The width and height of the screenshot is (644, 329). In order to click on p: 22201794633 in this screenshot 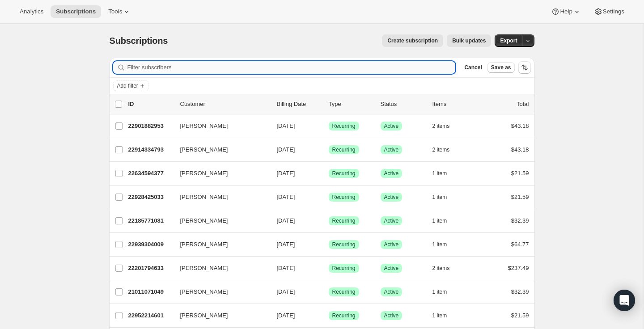, I will do `click(151, 268)`.